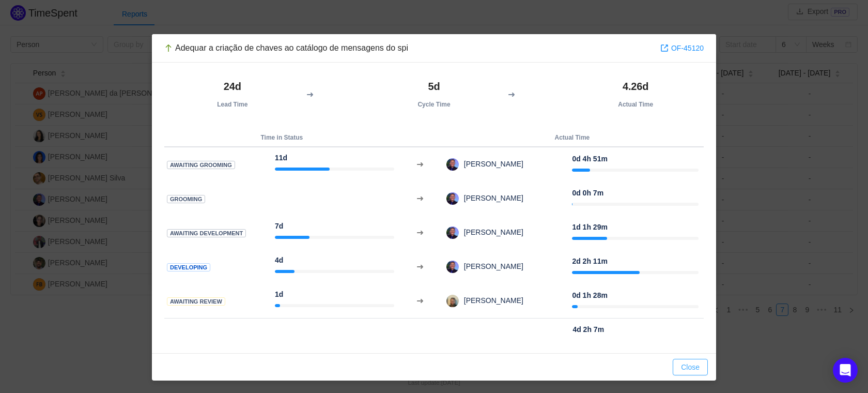 The height and width of the screenshot is (393, 868). Describe the element at coordinates (434, 86) in the screenshot. I see `strong: 5d` at that location.